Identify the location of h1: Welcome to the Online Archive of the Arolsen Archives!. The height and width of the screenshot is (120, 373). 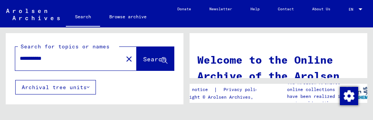
(278, 76).